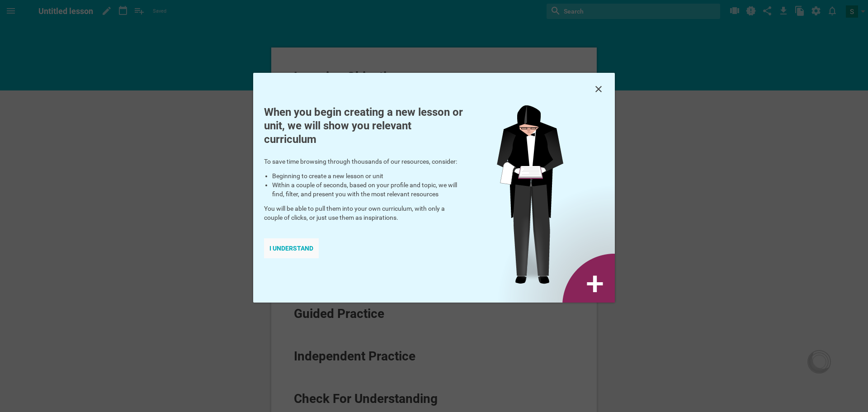 Image resolution: width=868 pixels, height=412 pixels. Describe the element at coordinates (291, 248) in the screenshot. I see `div: I understand` at that location.